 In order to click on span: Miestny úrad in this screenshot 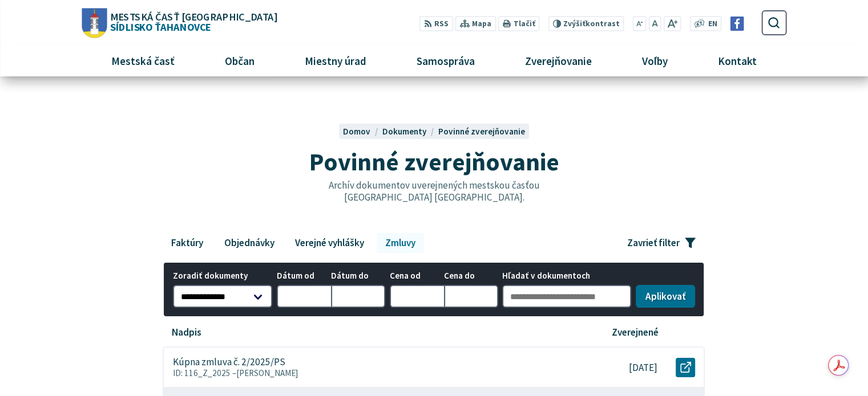, I will do `click(335, 61)`.